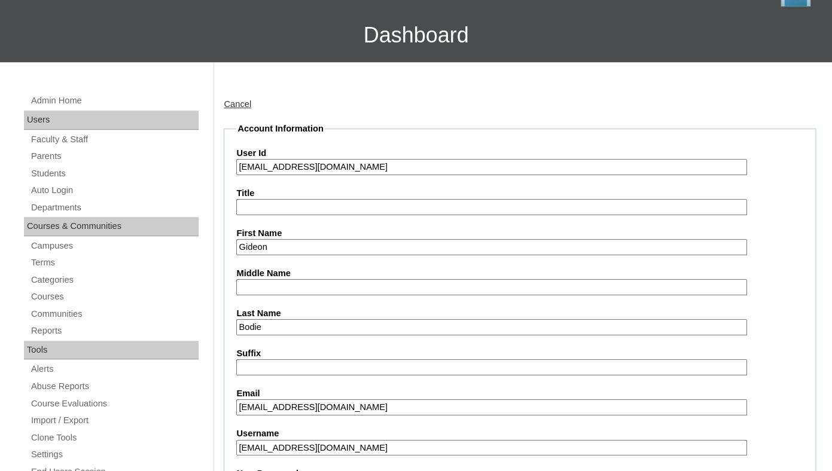  What do you see at coordinates (520, 394) in the screenshot?
I see `label: Email` at bounding box center [520, 394].